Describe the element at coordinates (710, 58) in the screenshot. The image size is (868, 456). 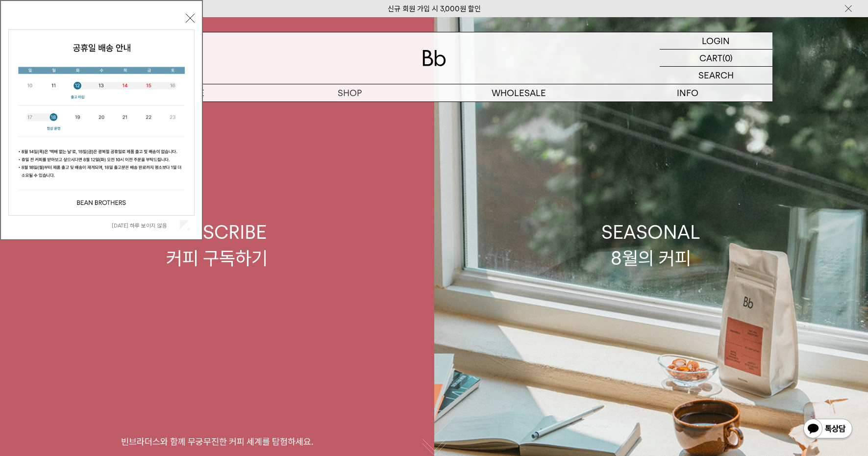
I see `p: CART` at that location.